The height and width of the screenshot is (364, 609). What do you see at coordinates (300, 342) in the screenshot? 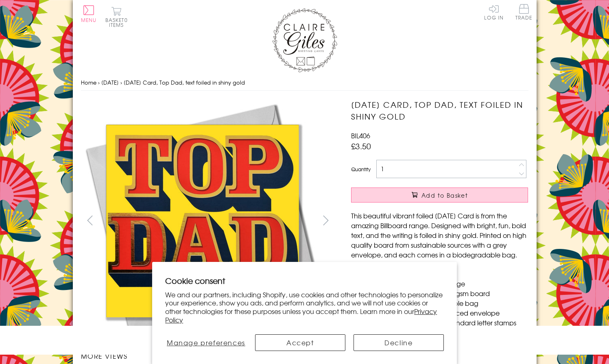
I see `button: Accept` at bounding box center [300, 342].